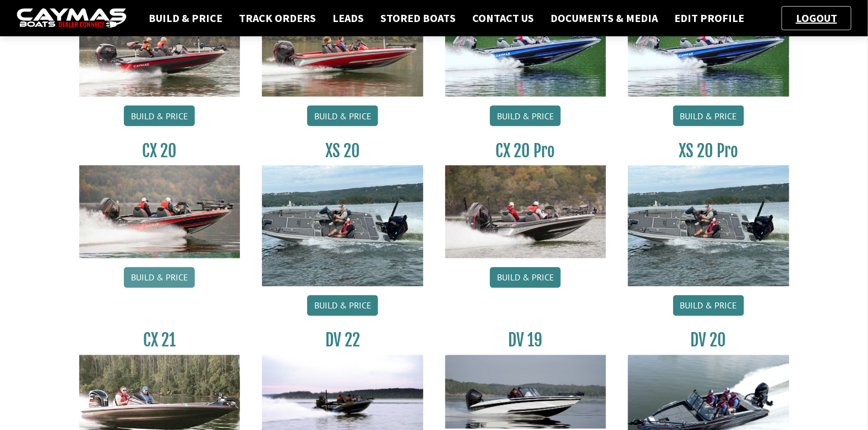 This screenshot has height=430, width=868. Describe the element at coordinates (343, 341) in the screenshot. I see `h3: DV 22` at that location.